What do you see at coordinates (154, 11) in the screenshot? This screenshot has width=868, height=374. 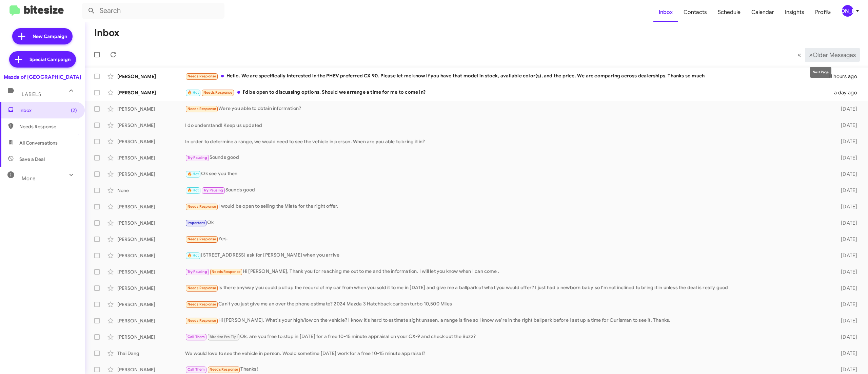 I see `input: Search` at bounding box center [154, 11].